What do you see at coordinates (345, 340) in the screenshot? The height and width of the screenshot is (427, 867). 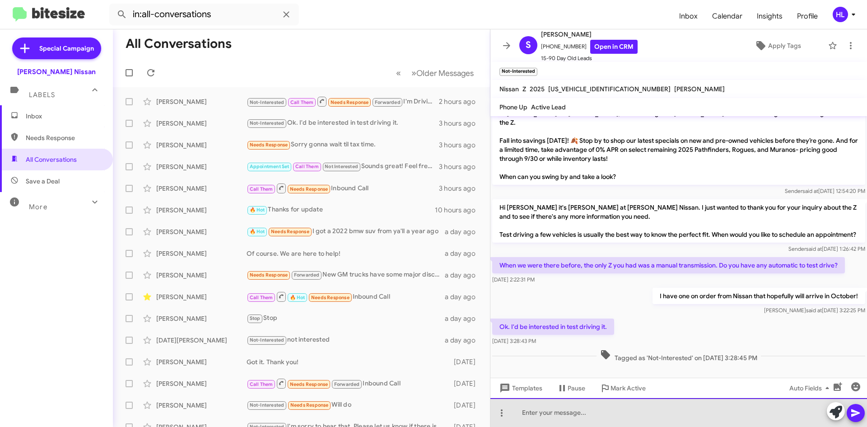 I see `div: not interested` at bounding box center [345, 340].